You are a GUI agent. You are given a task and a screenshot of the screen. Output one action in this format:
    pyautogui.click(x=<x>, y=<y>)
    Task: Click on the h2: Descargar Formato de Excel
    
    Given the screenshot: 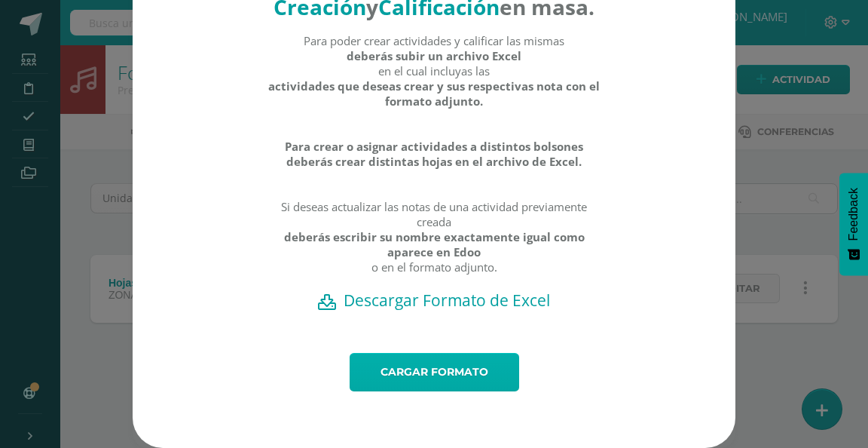 What is the action you would take?
    pyautogui.click(x=434, y=300)
    